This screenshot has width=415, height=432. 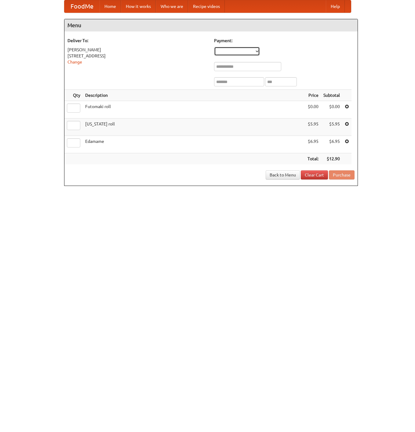 I want to click on a: Back to Menu, so click(x=283, y=175).